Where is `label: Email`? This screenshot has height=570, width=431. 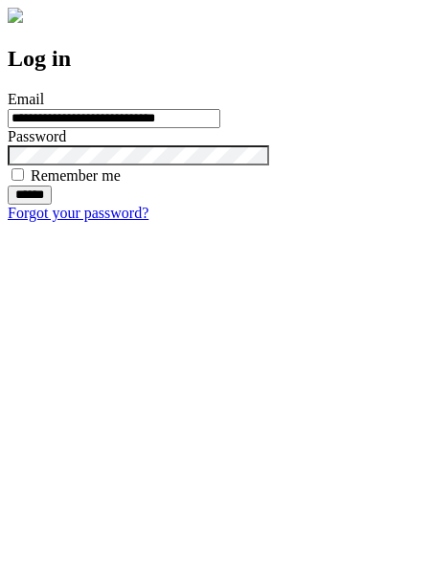 label: Email is located at coordinates (26, 99).